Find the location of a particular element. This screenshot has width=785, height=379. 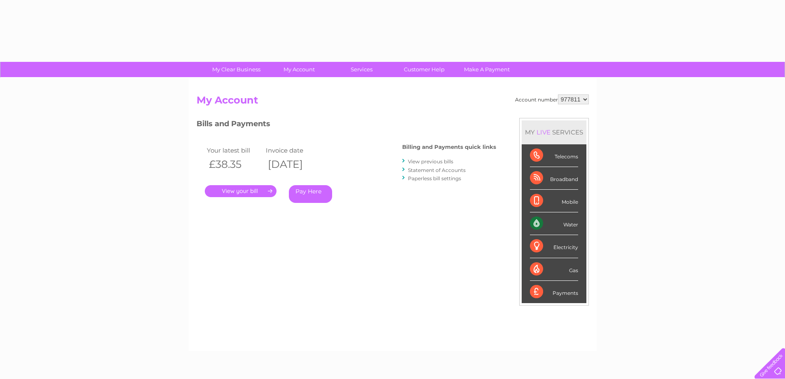

a: Pay Here is located at coordinates (310, 194).